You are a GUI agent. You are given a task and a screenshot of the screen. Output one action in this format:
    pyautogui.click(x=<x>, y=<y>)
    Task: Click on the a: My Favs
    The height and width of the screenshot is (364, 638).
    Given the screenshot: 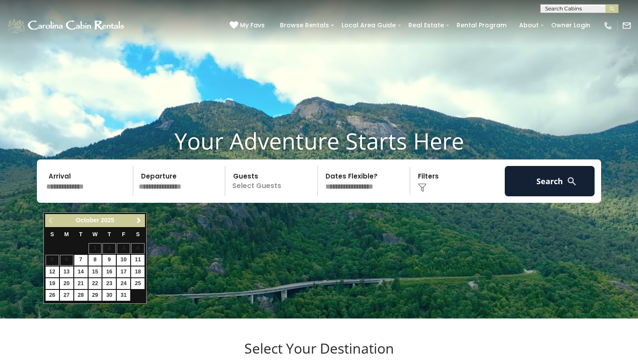 What is the action you would take?
    pyautogui.click(x=248, y=26)
    